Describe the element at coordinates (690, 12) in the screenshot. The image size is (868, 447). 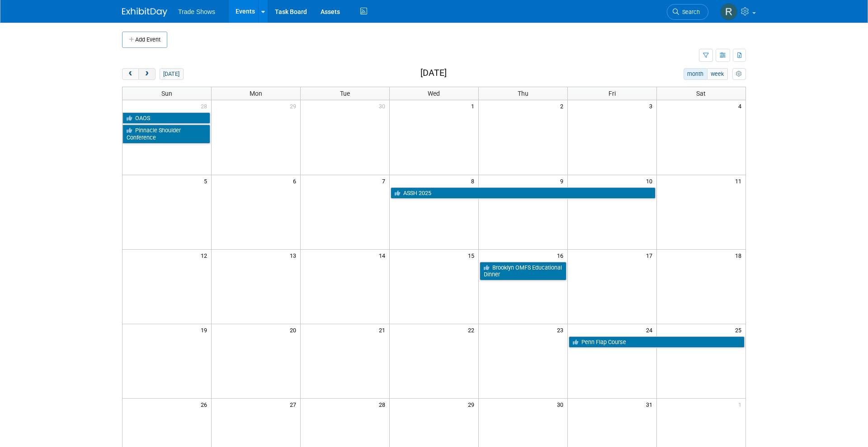
I see `span: Search` at that location.